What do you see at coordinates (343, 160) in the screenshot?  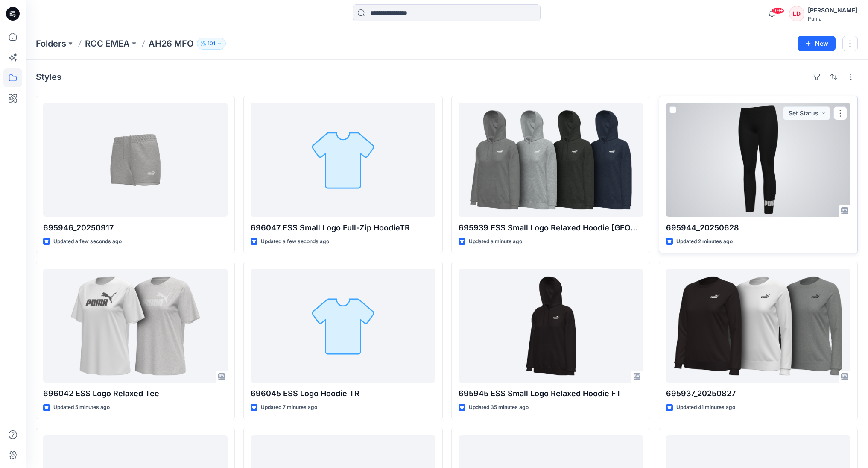 I see `a: 696047 ESS Small Logo Full-Zip HoodieTR` at bounding box center [343, 160].